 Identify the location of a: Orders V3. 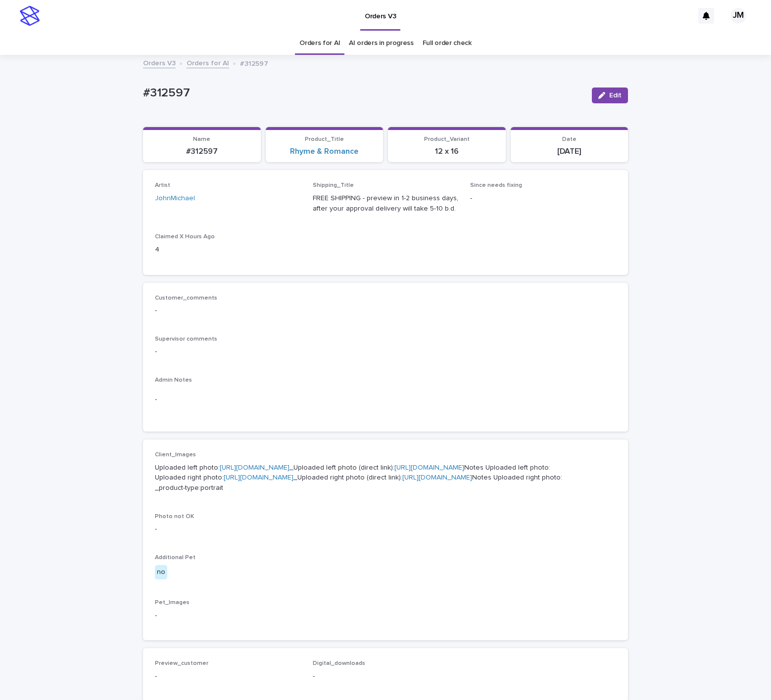
(160, 62).